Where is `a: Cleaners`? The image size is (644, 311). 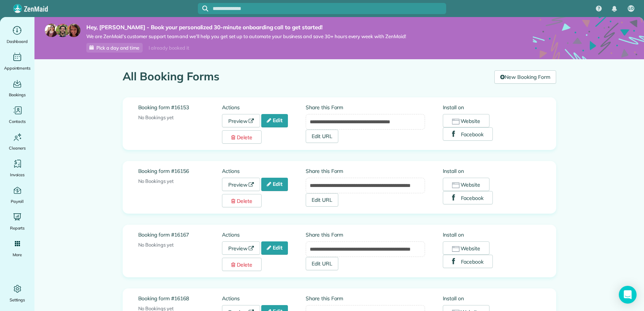
a: Cleaners is located at coordinates (17, 142).